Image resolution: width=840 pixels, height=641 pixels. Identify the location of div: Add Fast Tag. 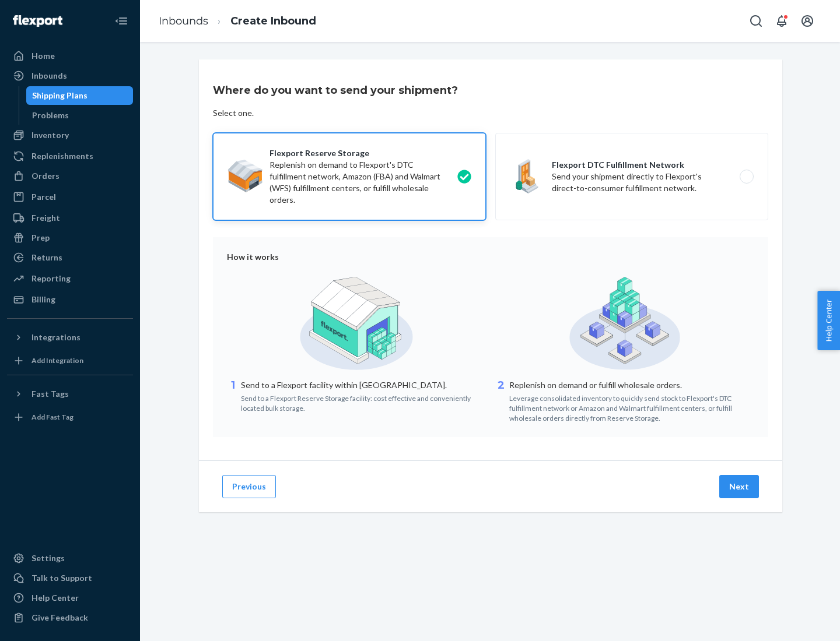
(53, 417).